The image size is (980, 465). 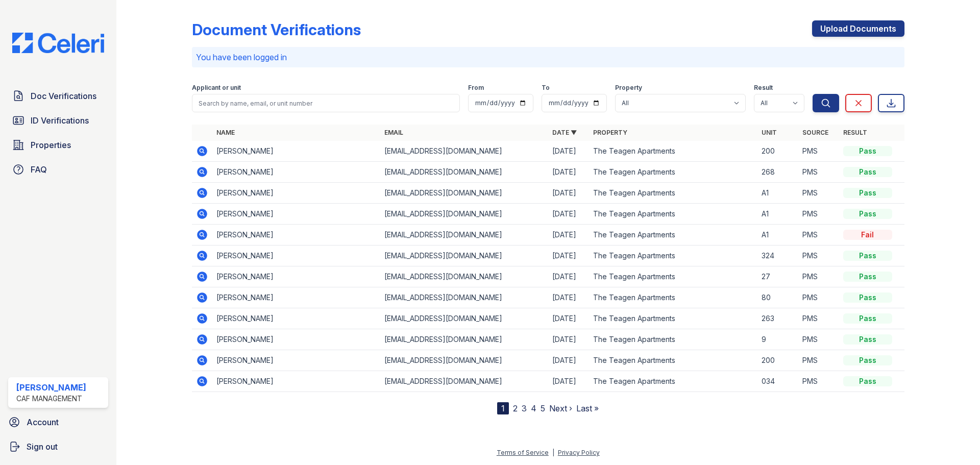 What do you see at coordinates (59, 446) in the screenshot?
I see `button: Sign out` at bounding box center [59, 446].